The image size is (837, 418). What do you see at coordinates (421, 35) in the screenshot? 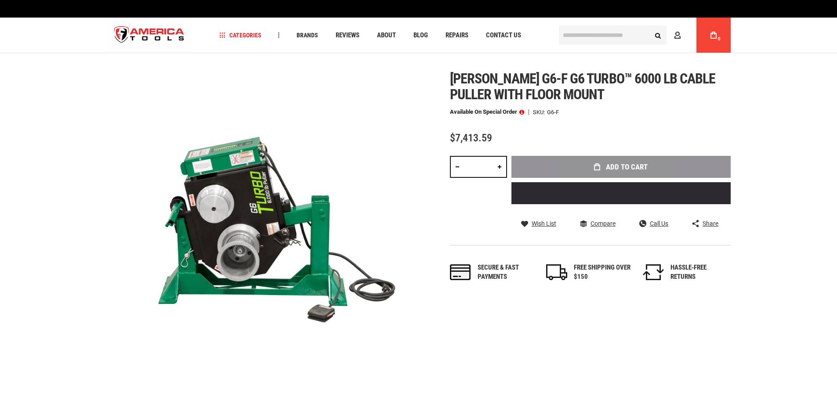
I see `span: Blog` at bounding box center [421, 35].